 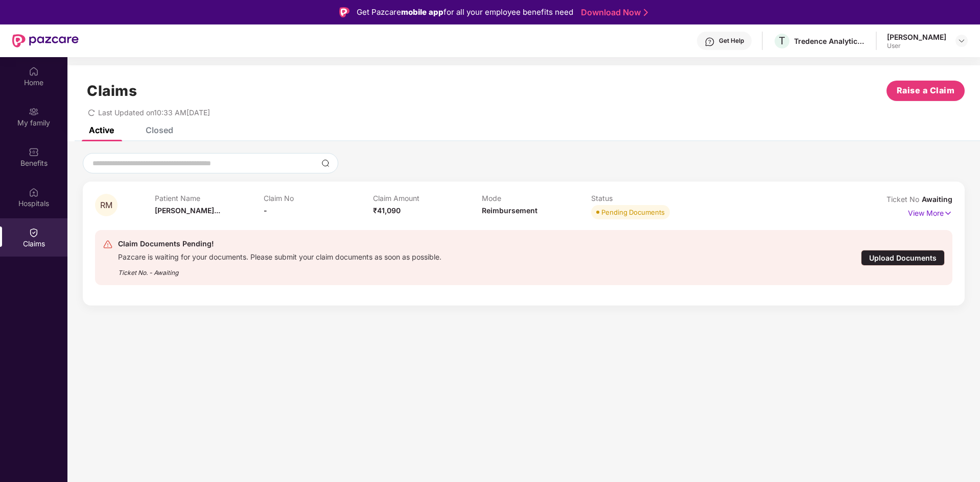 I want to click on img: svg+xml;base64,PHN2ZyB3aWR0aD0iMjAiIGhlaWdodD0iMjAiIHZpZXdCb3g9IjAgMCAyMCAyMCIgZmlsbD0ibm9uZSIgeG..., so click(x=34, y=112).